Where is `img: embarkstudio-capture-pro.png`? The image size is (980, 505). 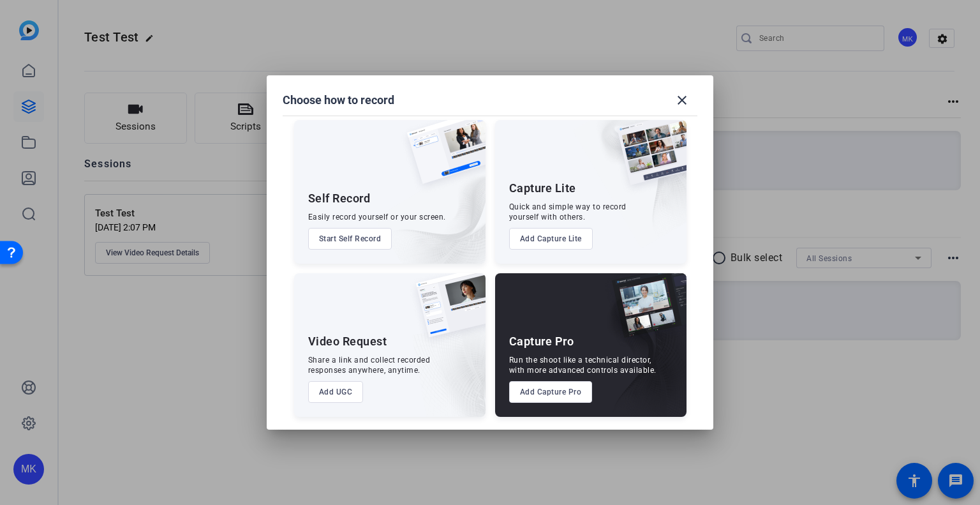
img: embarkstudio-capture-pro.png is located at coordinates (639, 353).